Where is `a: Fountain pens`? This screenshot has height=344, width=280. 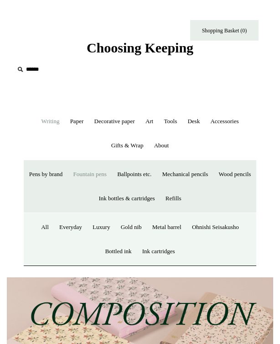
a: Fountain pens is located at coordinates (90, 174).